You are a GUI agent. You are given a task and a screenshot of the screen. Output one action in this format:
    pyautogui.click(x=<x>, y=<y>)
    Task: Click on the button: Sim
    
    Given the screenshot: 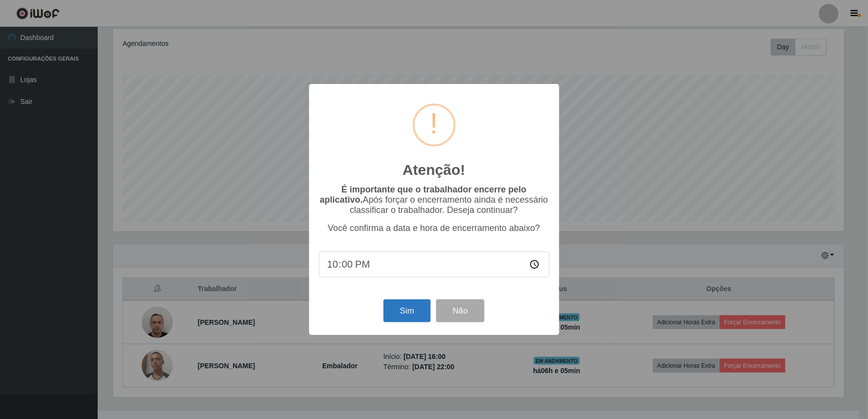 What is the action you would take?
    pyautogui.click(x=407, y=310)
    